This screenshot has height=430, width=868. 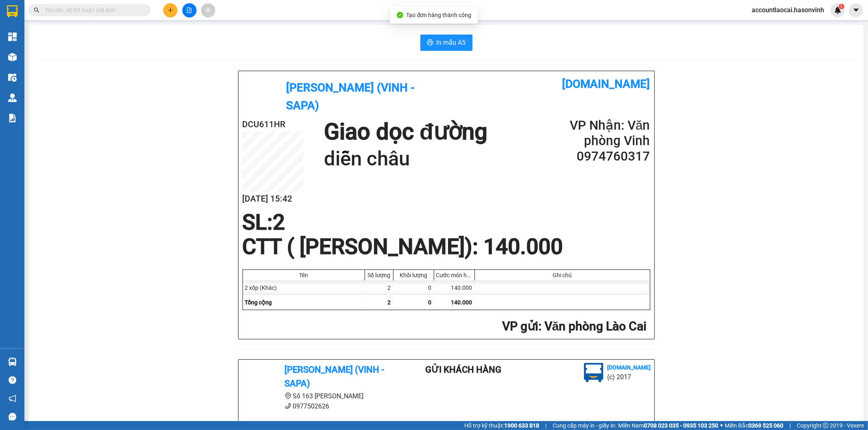 I want to click on span: 140.000, so click(x=462, y=303).